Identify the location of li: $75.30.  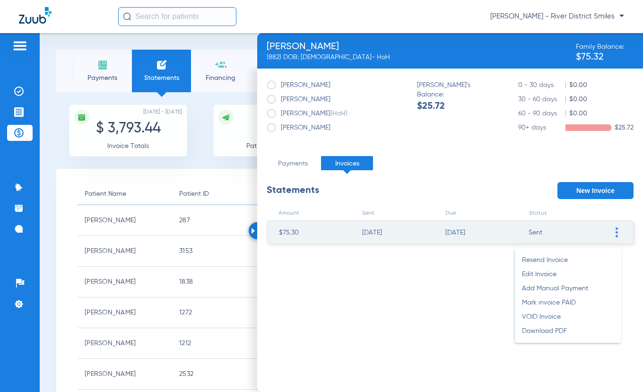
(314, 233).